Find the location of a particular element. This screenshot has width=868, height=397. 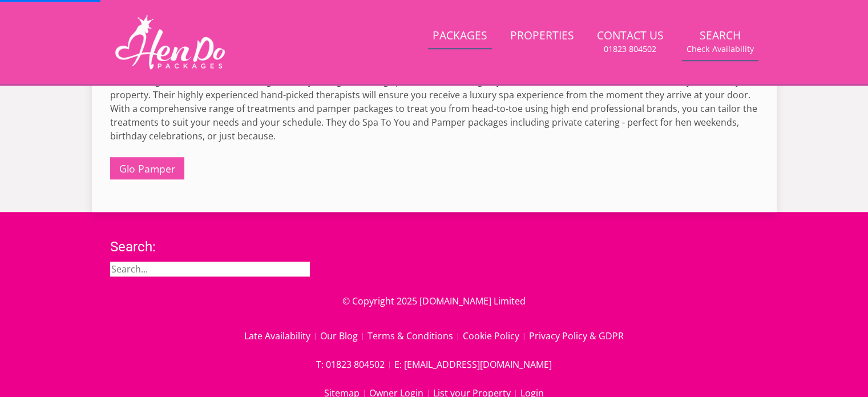

a: Our Blog is located at coordinates (344, 336).